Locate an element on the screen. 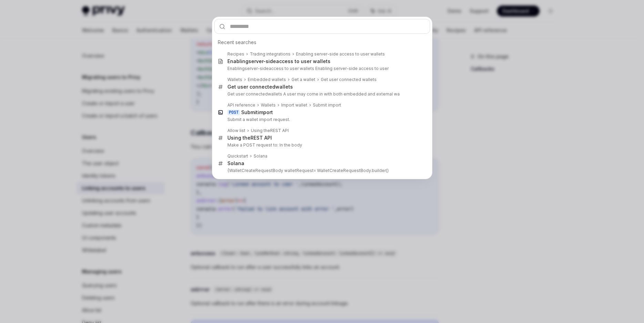  div: Import wallet is located at coordinates (294, 105).